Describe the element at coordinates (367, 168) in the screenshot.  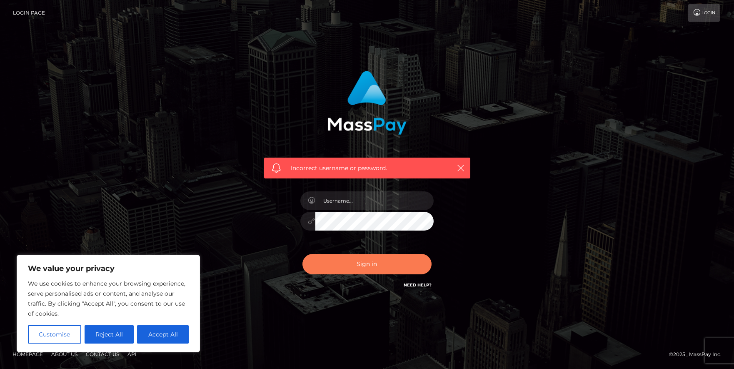
I see `span: Incorrect username or password.` at that location.